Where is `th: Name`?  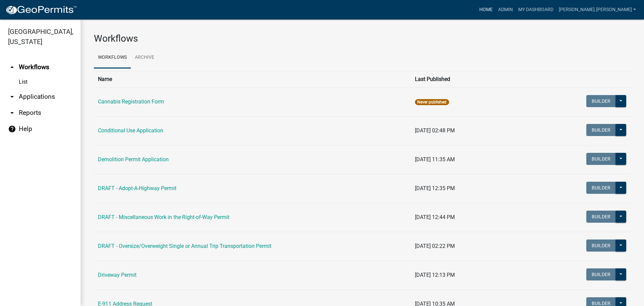
th: Name is located at coordinates (252, 79).